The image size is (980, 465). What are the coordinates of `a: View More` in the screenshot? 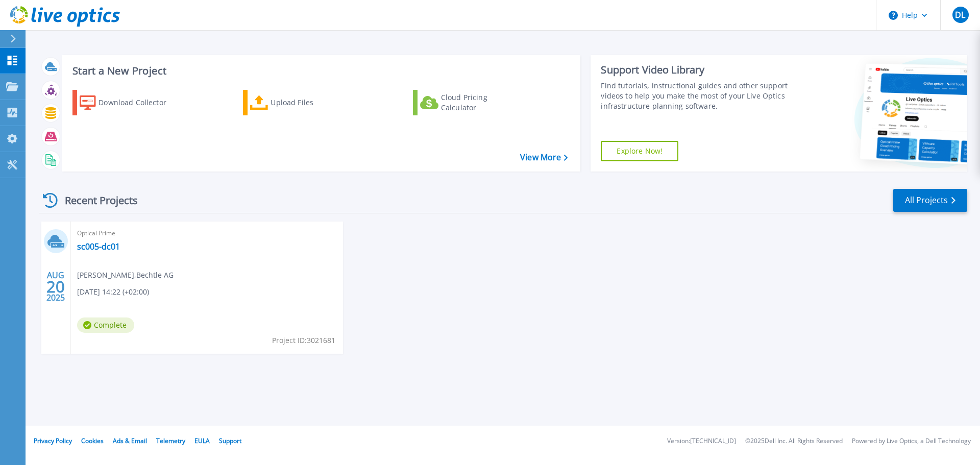 It's located at (544, 157).